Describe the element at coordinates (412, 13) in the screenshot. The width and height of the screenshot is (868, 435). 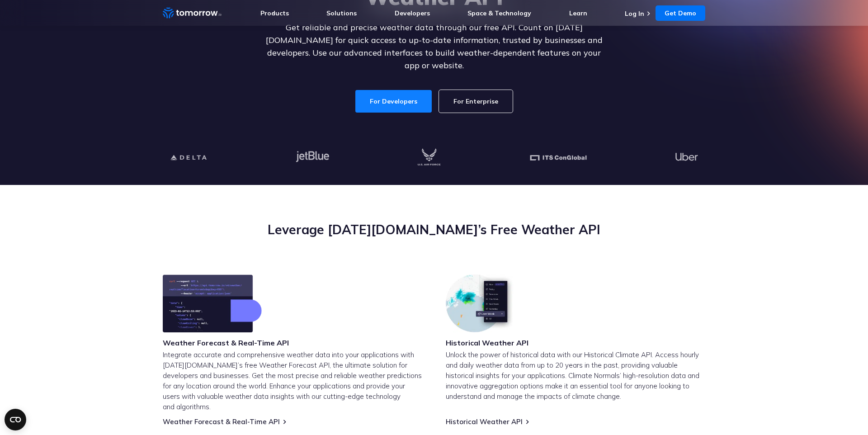
I see `a: Developers` at that location.